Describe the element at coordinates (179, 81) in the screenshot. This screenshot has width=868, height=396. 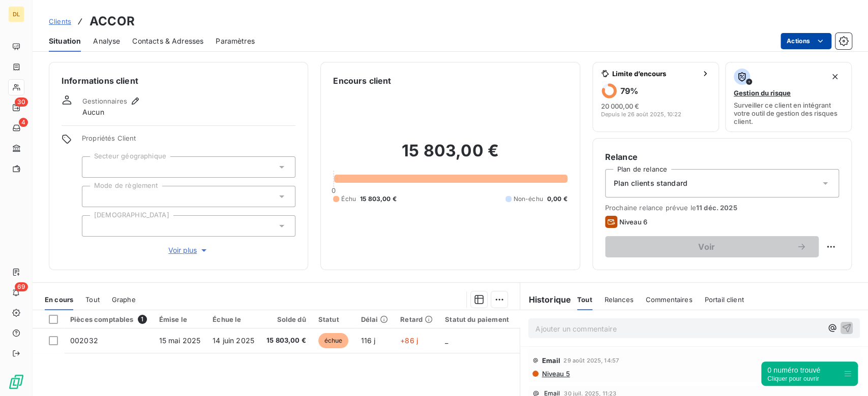
I see `h6: Informations client` at that location.